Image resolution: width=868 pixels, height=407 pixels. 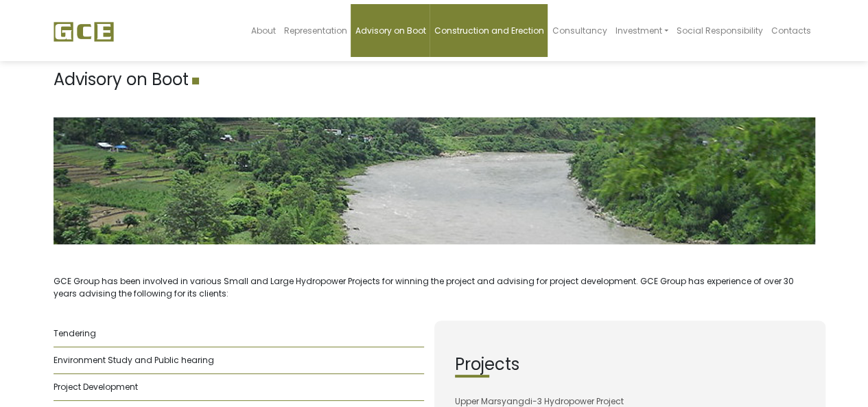 I want to click on span: Social Responsibility, so click(x=720, y=31).